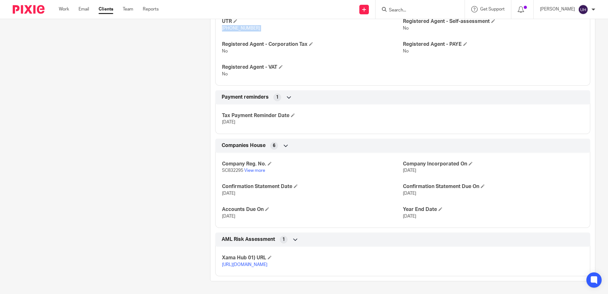  Describe the element at coordinates (493, 44) in the screenshot. I see `h4: Registered Agent - PAYE` at that location.